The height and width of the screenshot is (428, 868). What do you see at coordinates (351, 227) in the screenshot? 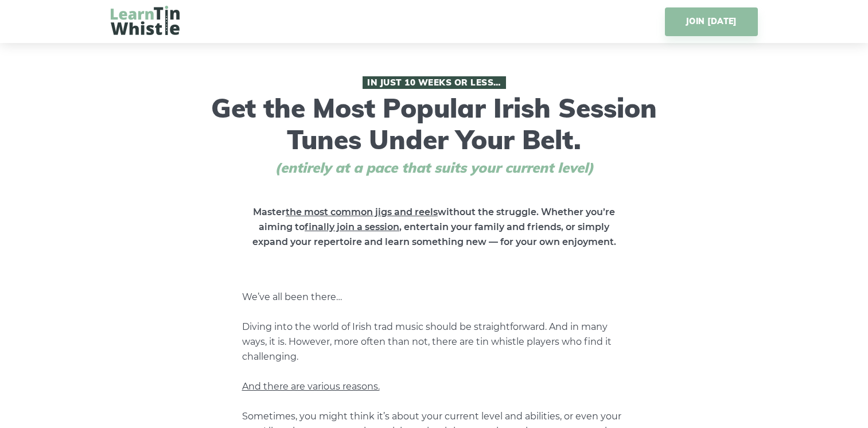
I see `span: finally join a session` at bounding box center [351, 227].